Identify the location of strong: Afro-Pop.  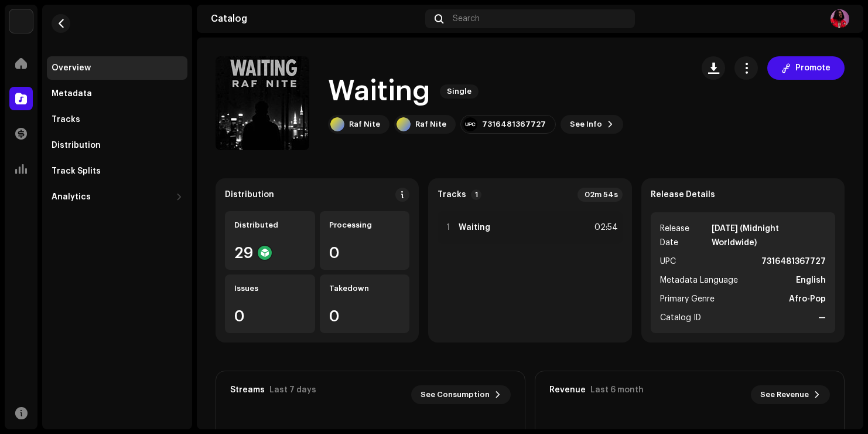
(807, 299).